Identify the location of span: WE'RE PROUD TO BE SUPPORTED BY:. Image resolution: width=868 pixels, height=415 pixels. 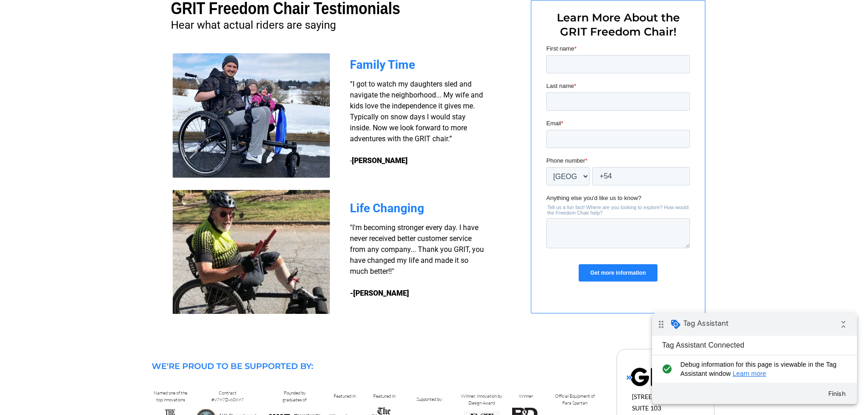
(232, 367).